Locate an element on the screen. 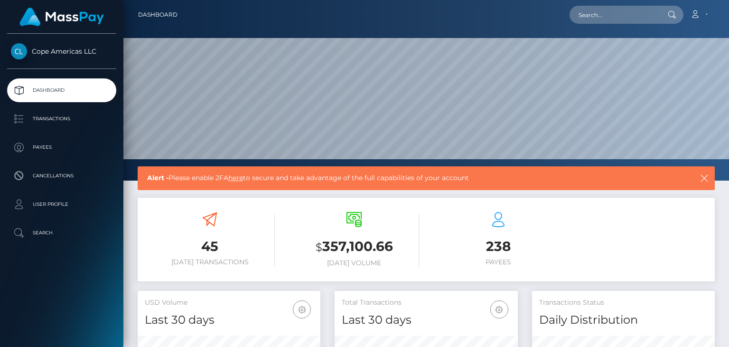  h6: Payees is located at coordinates (499, 262).